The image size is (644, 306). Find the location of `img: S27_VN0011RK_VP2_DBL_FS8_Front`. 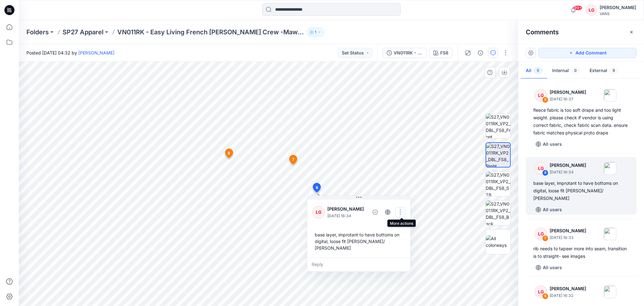

img: S27_VN0011RK_VP2_DBL_FS8_Front is located at coordinates (499, 126).